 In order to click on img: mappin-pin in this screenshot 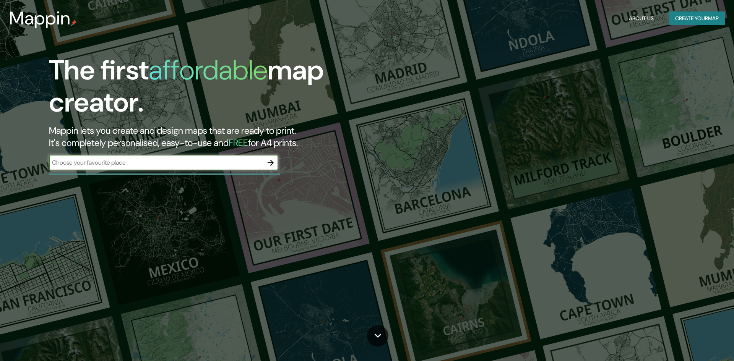, I will do `click(74, 23)`.